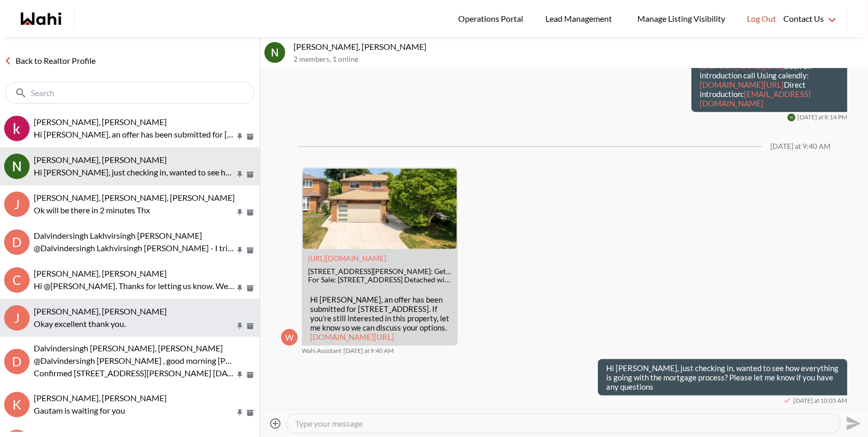 The width and height of the screenshot is (868, 437). What do you see at coordinates (820, 400) in the screenshot?
I see `time: 2025-09-16T14:05:31.025Z` at bounding box center [820, 400].